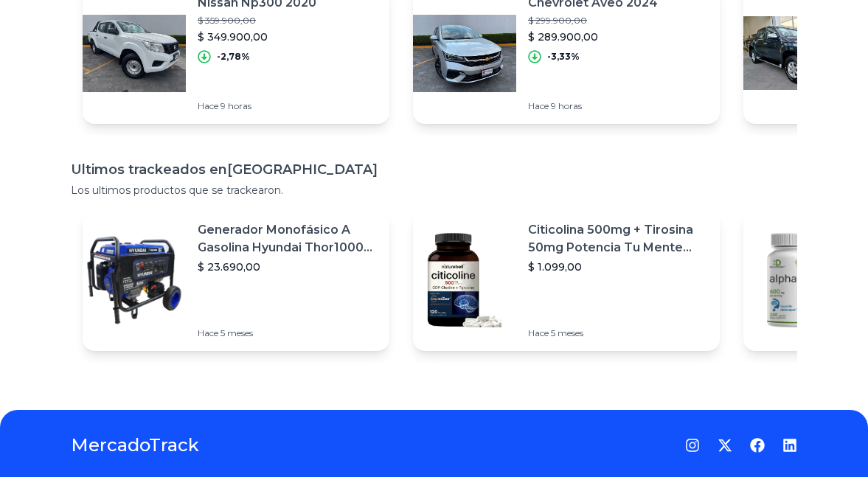  I want to click on p: $ 349.900,00, so click(256, 37).